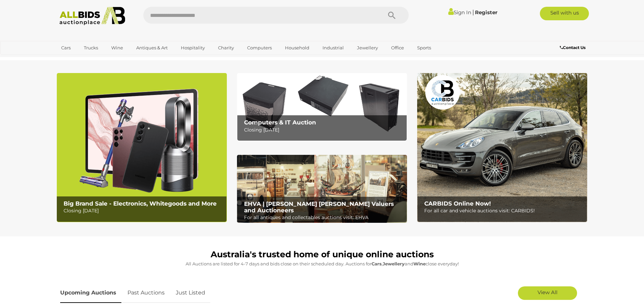  What do you see at coordinates (424, 48) in the screenshot?
I see `a: Sports` at bounding box center [424, 48].